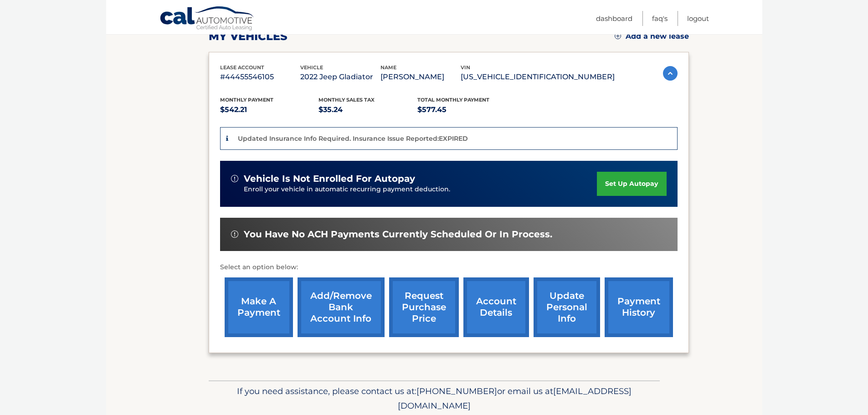 Image resolution: width=868 pixels, height=415 pixels. I want to click on span: vin, so click(466, 68).